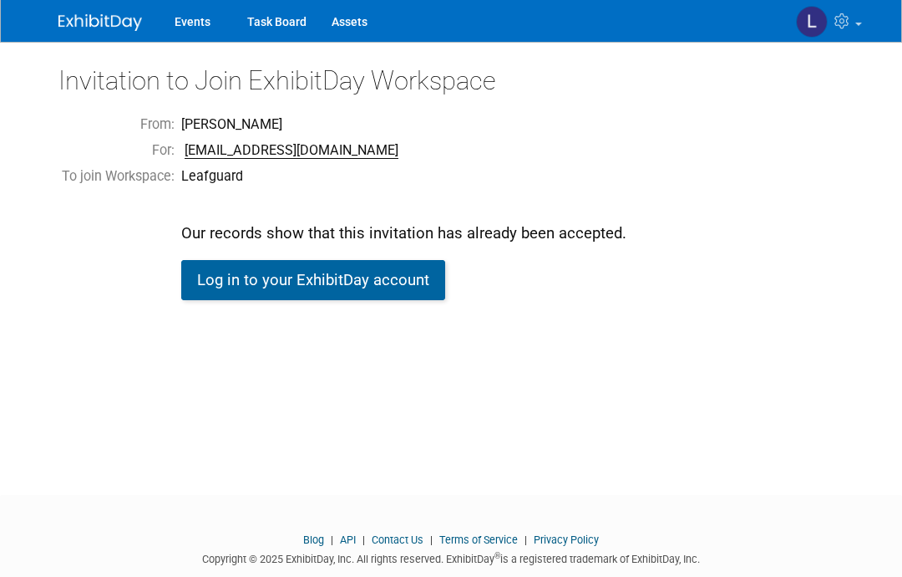 The width and height of the screenshot is (902, 577). I want to click on td: For:, so click(118, 150).